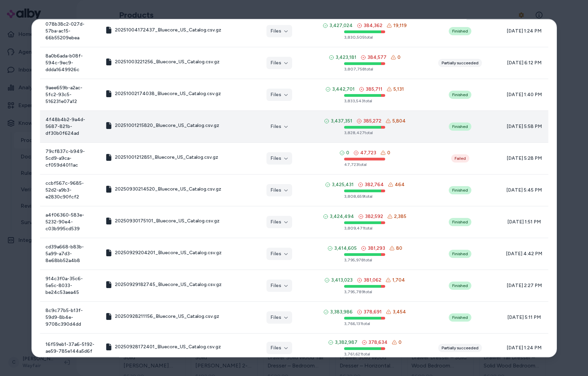 This screenshot has width=588, height=376. What do you see at coordinates (374, 90) in the screenshot?
I see `span: 385,711` at bounding box center [374, 90].